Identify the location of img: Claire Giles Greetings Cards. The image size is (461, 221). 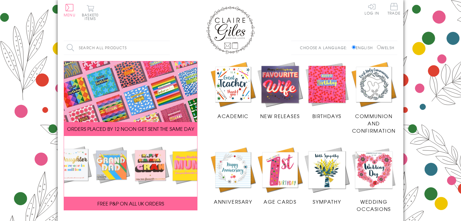
(230, 30).